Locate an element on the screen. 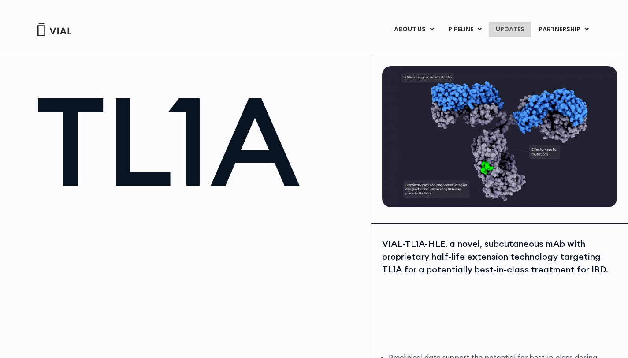  img: TL1A antibody diagram. is located at coordinates (500, 137).